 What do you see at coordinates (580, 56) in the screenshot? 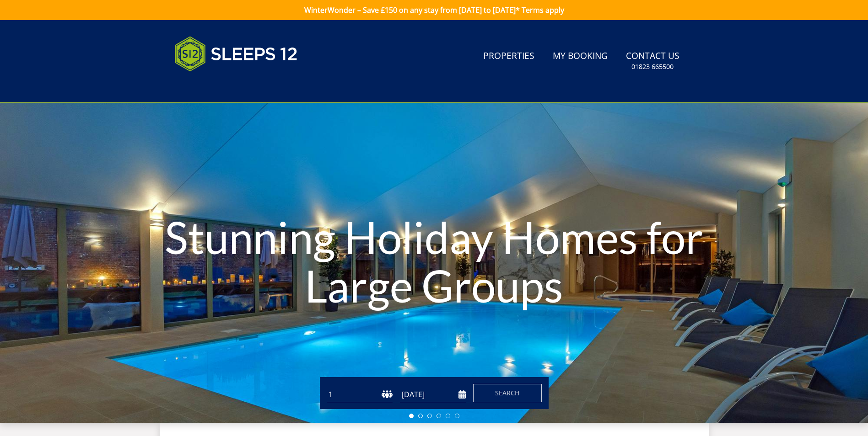
I see `a: My Booking` at bounding box center [580, 56].